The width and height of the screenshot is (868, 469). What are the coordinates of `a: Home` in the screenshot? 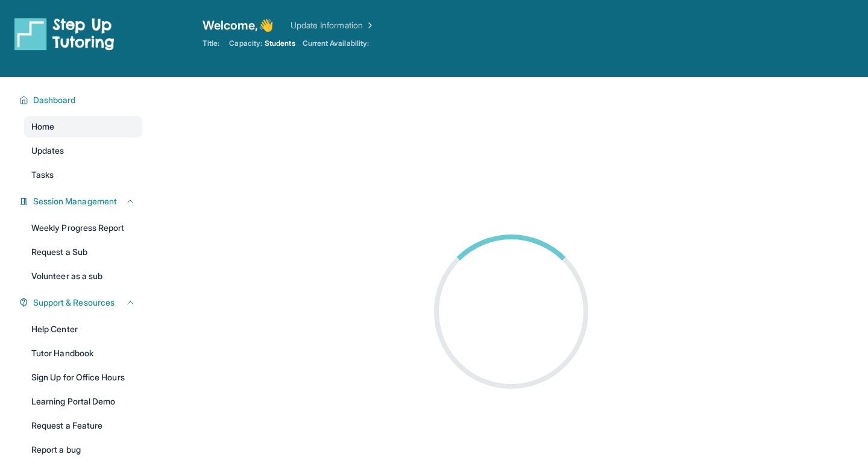 It's located at (84, 127).